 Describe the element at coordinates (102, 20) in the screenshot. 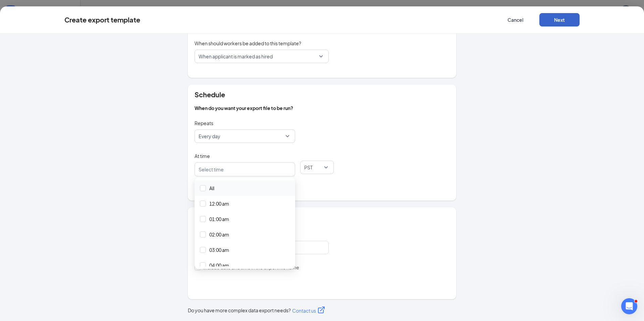

I see `div: Create export template` at that location.